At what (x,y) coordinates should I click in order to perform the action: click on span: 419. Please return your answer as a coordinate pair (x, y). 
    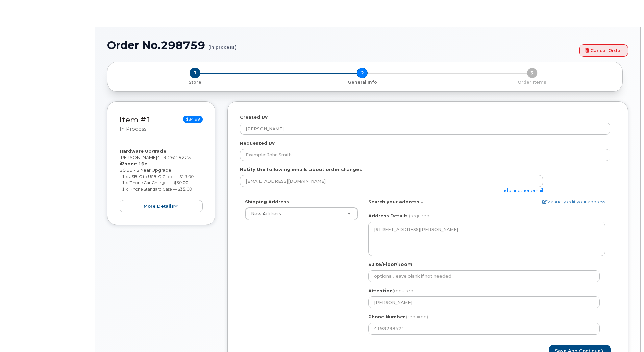
    Looking at the image, I should click on (174, 158).